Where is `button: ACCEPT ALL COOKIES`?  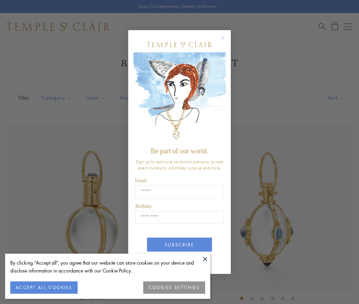
button: ACCEPT ALL COOKIES is located at coordinates (44, 288).